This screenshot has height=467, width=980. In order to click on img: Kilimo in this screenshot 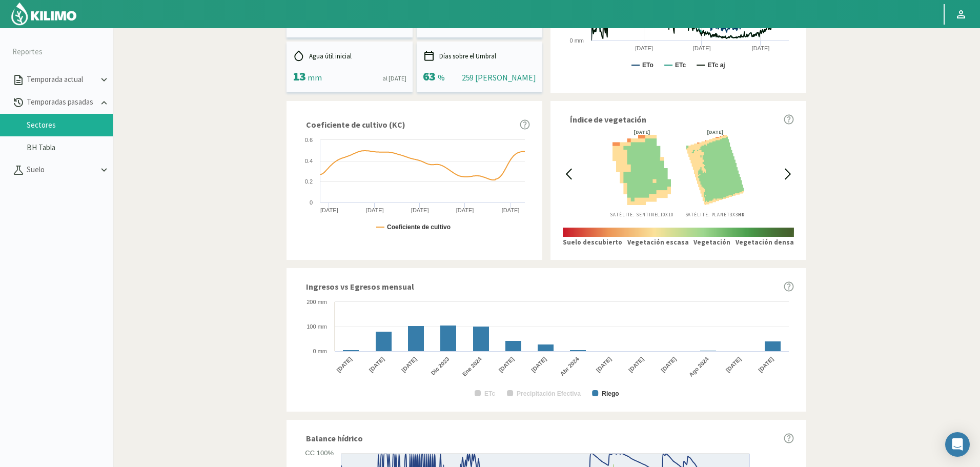, I will do `click(43, 14)`.